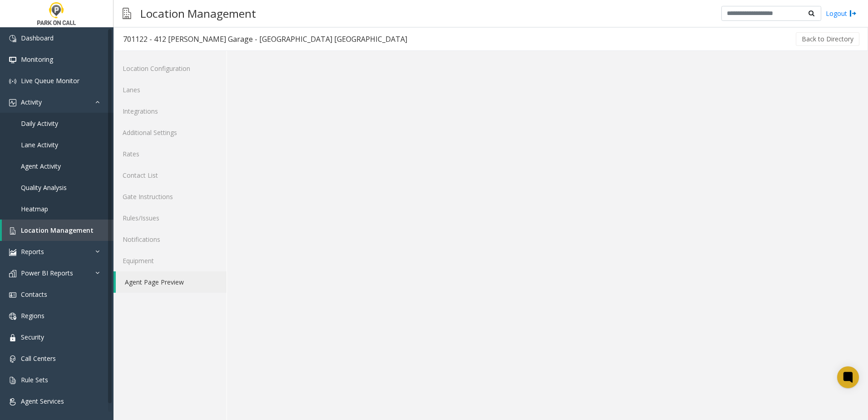  I want to click on span: Heatmap, so click(34, 209).